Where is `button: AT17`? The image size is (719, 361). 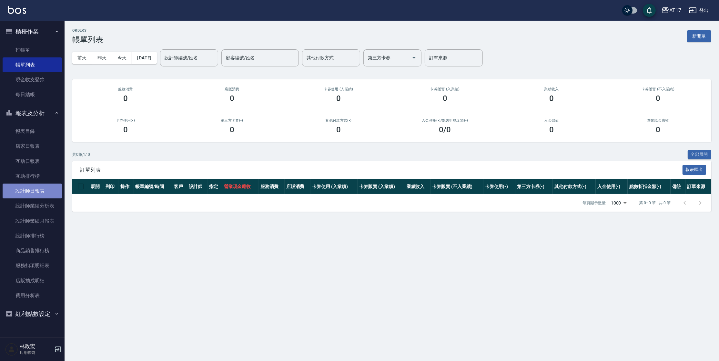
button: AT17 is located at coordinates (671, 10).